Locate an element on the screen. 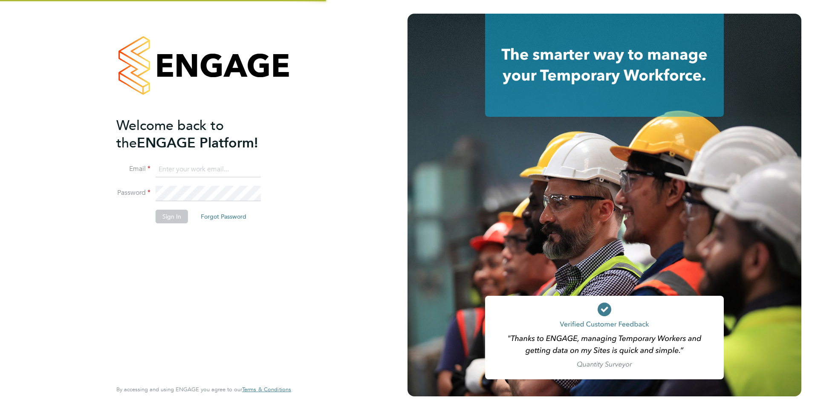 This screenshot has width=815, height=410. button: Sign In is located at coordinates (172, 216).